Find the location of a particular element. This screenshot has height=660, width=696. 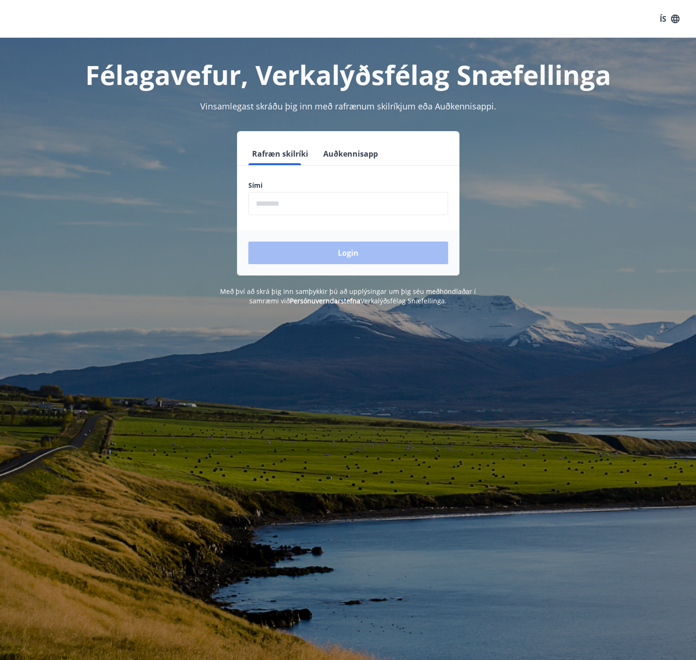

a: Persónuverndarstefna is located at coordinates (325, 300).